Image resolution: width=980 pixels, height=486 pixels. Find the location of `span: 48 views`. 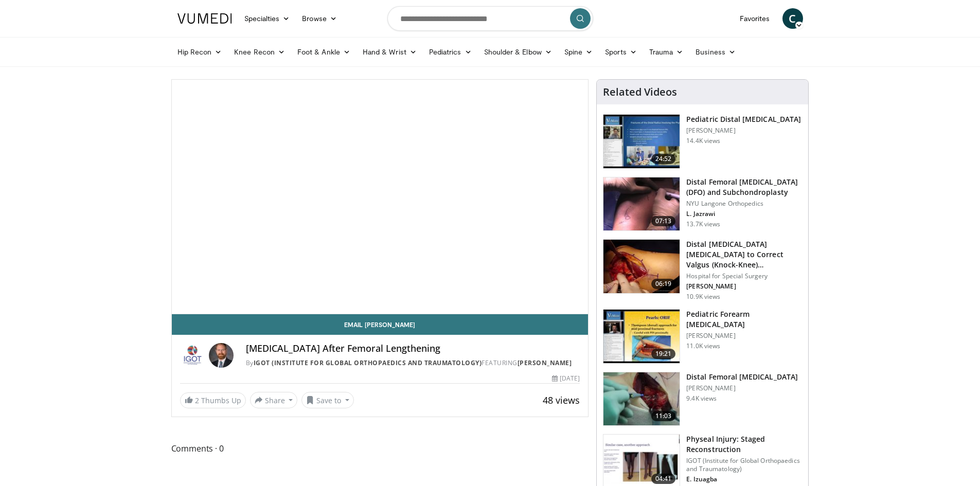

span: 48 views is located at coordinates (562, 400).